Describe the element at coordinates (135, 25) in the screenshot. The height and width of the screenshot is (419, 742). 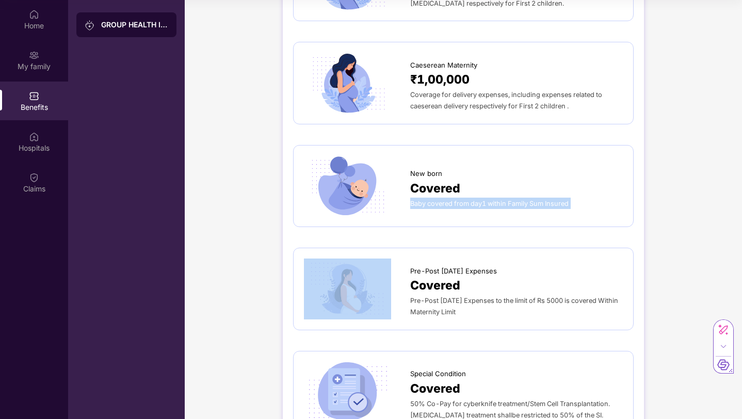
I see `div: GROUP HEALTH INSURANCE` at that location.